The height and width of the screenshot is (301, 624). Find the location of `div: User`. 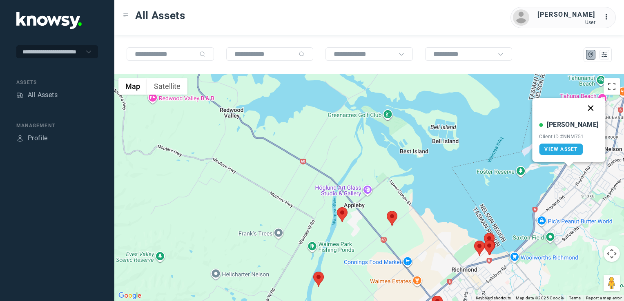

div: User is located at coordinates (566, 22).